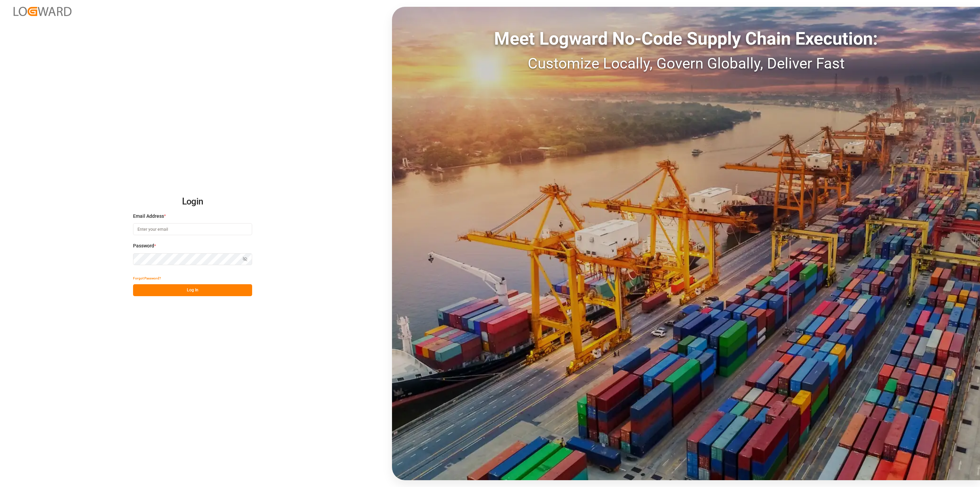 The width and height of the screenshot is (980, 487). What do you see at coordinates (192, 202) in the screenshot?
I see `h2: Login` at bounding box center [192, 202].